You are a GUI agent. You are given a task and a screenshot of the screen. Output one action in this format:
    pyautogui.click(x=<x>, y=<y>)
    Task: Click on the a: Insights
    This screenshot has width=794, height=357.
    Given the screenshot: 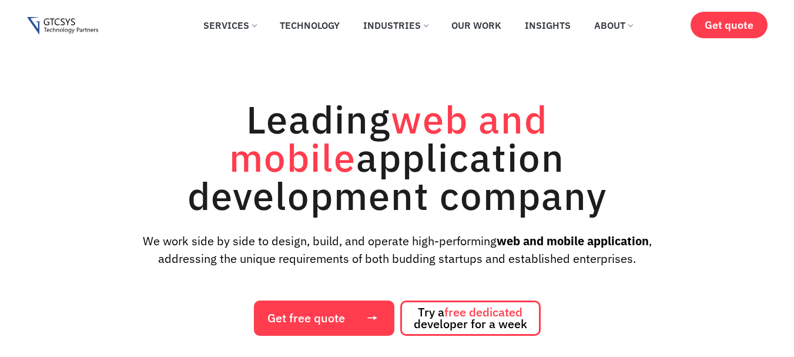 What is the action you would take?
    pyautogui.click(x=548, y=25)
    